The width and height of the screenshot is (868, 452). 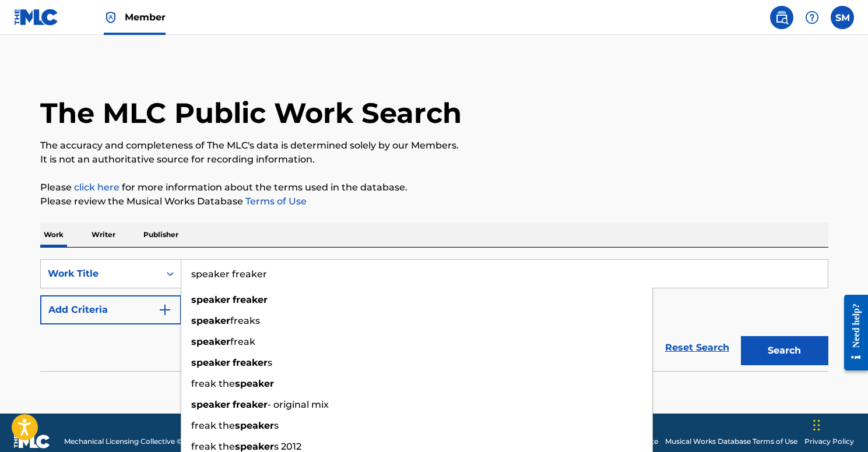 I want to click on div: Work Title, so click(x=100, y=274).